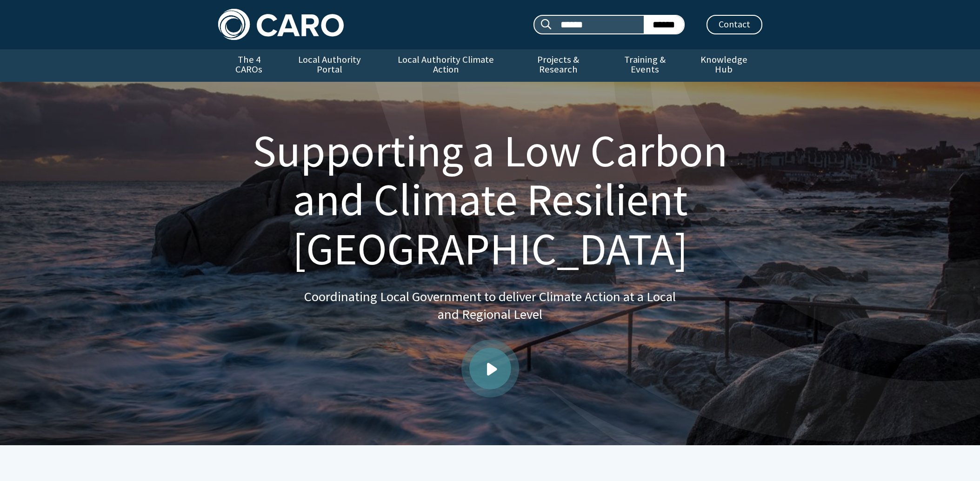 The height and width of the screenshot is (481, 980). Describe the element at coordinates (558, 65) in the screenshot. I see `a: Projects & Research` at that location.